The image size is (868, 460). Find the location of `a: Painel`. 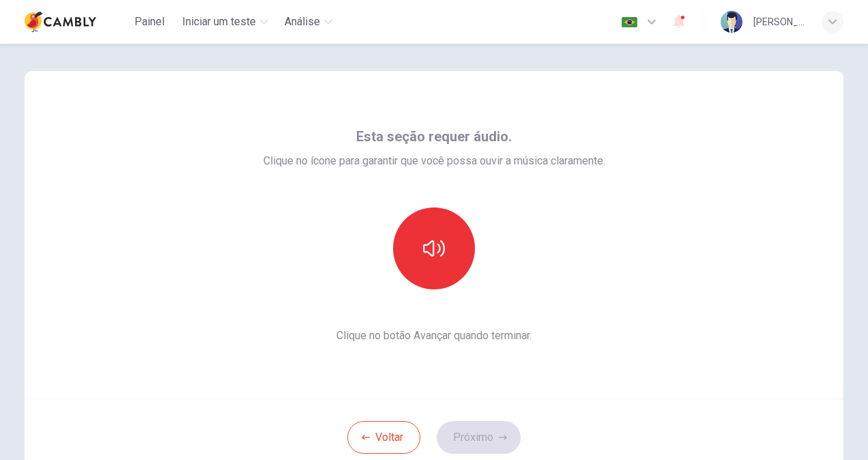

a: Painel is located at coordinates (150, 21).